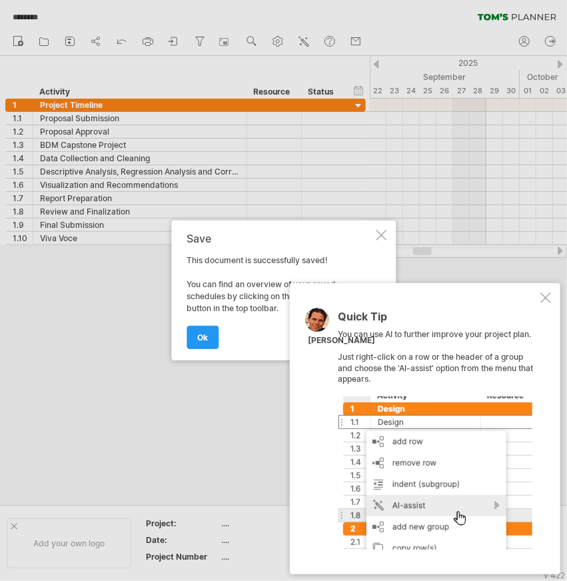 The height and width of the screenshot is (581, 567). Describe the element at coordinates (202, 337) in the screenshot. I see `a: ok` at that location.